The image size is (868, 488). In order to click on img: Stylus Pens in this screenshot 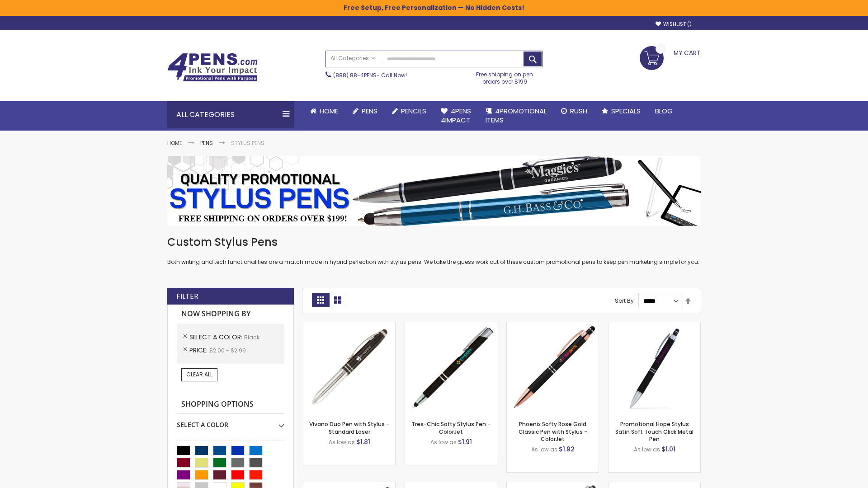, I will do `click(434, 191)`.